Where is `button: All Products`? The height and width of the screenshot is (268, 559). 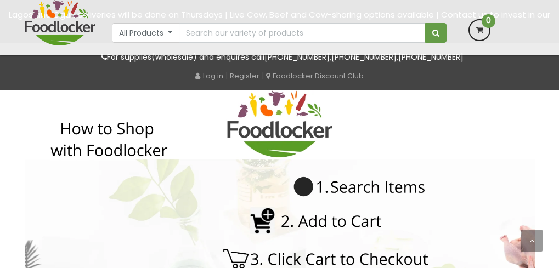
button: All Products is located at coordinates (145, 33).